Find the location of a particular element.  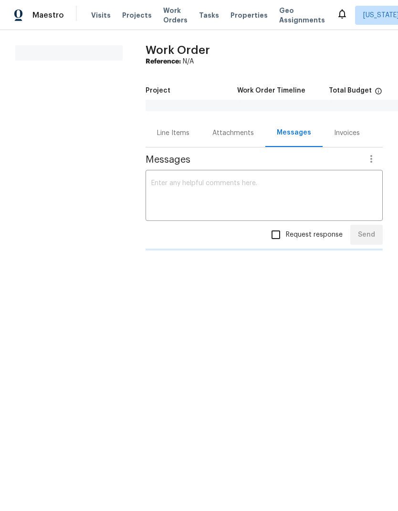

div: Messages is located at coordinates (294, 133).